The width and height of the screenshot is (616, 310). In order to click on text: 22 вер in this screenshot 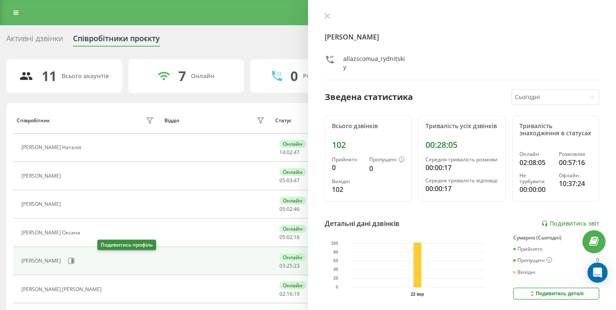, I will do `click(418, 294)`.